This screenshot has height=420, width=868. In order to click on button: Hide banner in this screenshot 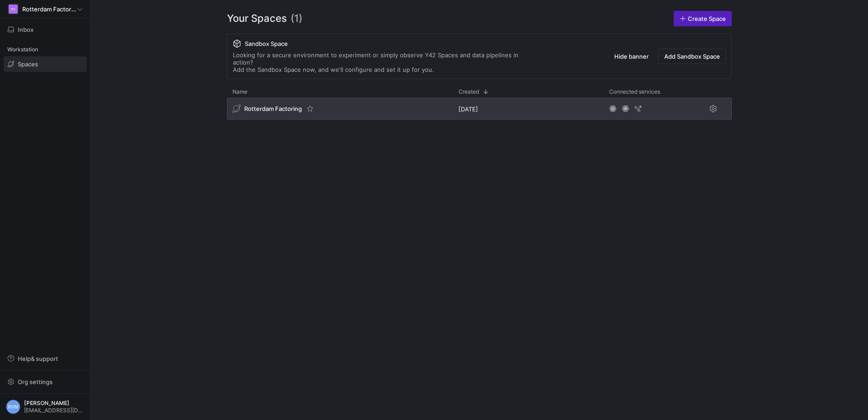, I will do `click(631, 57)`.